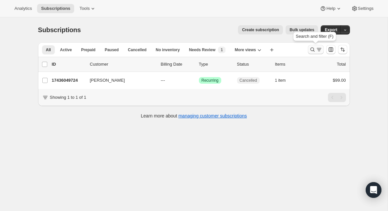 This screenshot has width=388, height=211. Describe the element at coordinates (68, 97) in the screenshot. I see `p: Showing 1 to 1 of 1` at that location.